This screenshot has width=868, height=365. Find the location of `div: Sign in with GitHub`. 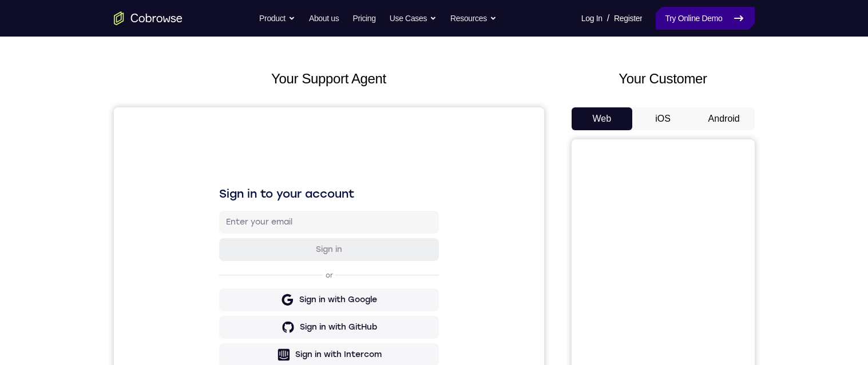

div: Sign in with GitHub is located at coordinates (224, 220).